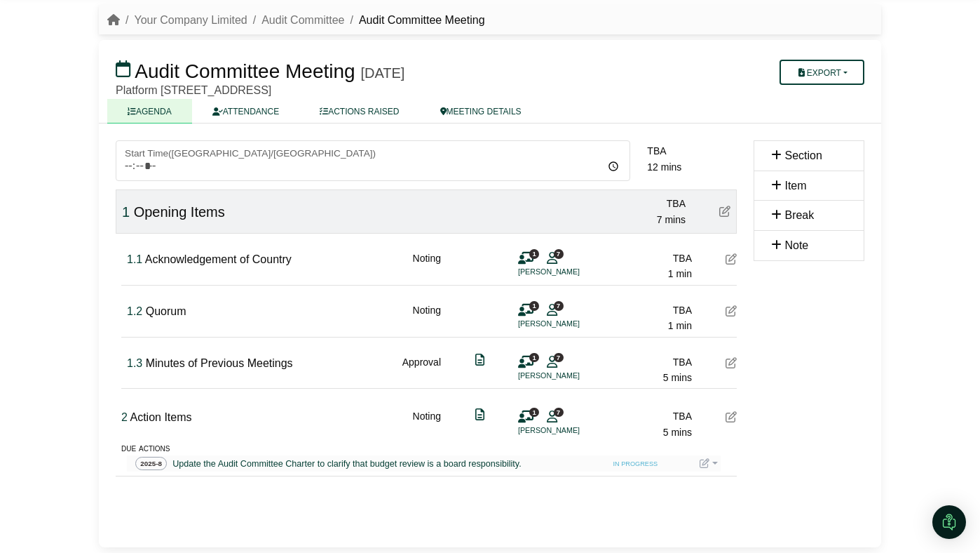  Describe the element at coordinates (190, 20) in the screenshot. I see `a: Your Company Limited` at that location.